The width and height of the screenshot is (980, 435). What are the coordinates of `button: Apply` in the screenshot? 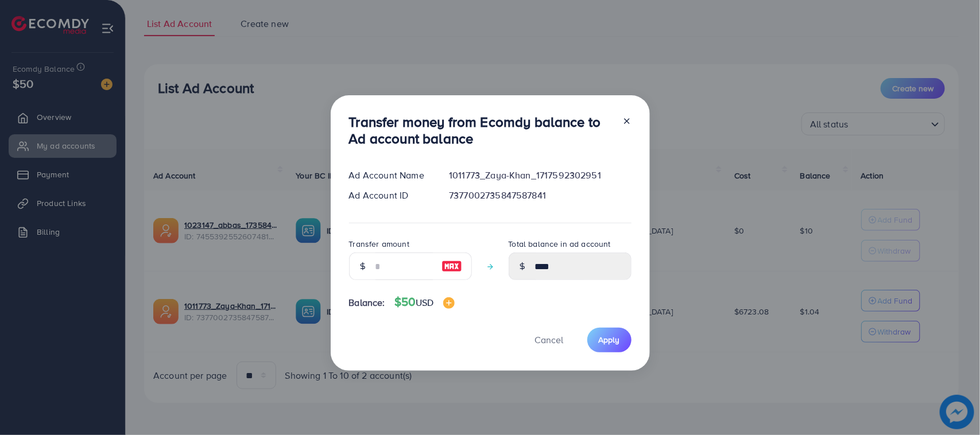 It's located at (609, 340).